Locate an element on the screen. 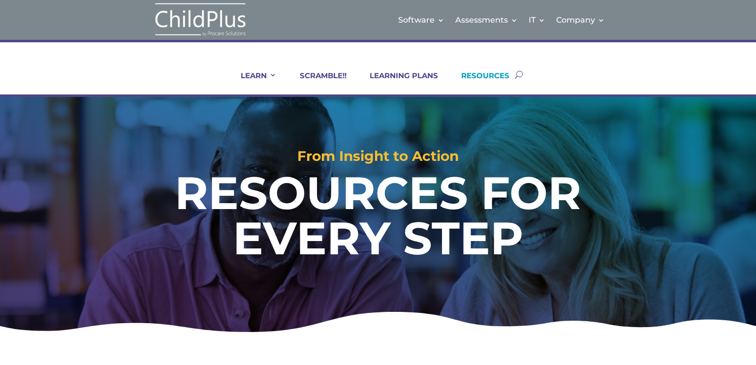  h1: RESOURCES FOR EVERY STEP is located at coordinates (378, 218).